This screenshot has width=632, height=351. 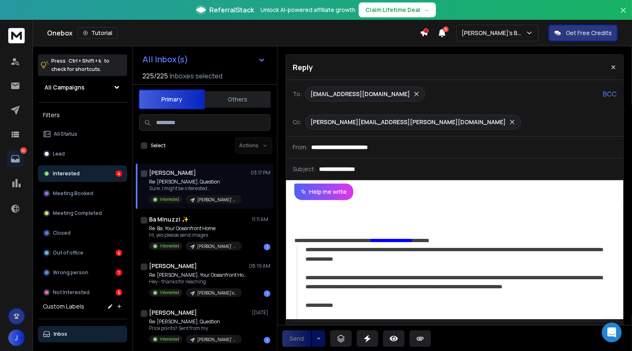 What do you see at coordinates (392, 331) in the screenshot?
I see `button: Underline (Ctrl+U)` at bounding box center [392, 331].